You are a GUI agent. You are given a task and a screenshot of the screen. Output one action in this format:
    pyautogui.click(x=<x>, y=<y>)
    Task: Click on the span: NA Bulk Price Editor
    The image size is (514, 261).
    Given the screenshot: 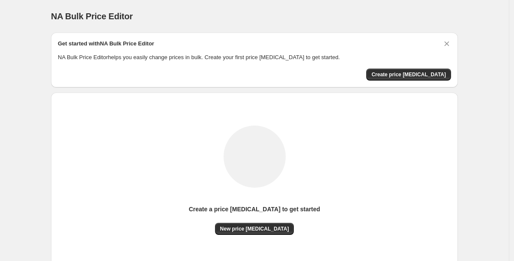 What is the action you would take?
    pyautogui.click(x=92, y=16)
    